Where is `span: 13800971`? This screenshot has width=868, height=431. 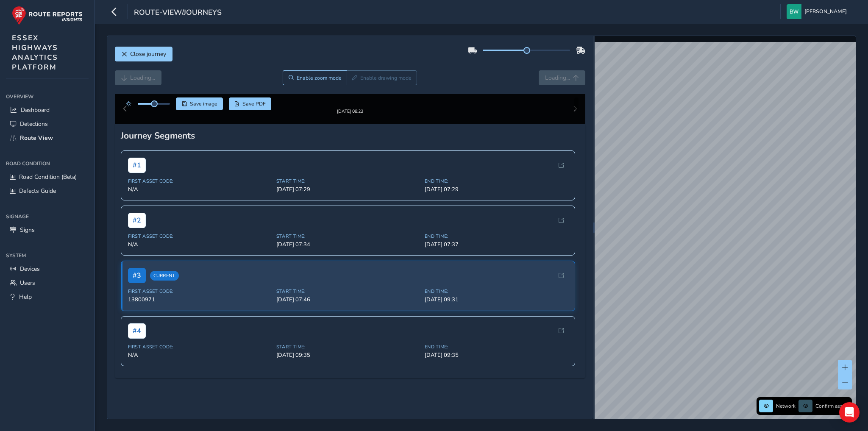 span: 13800971 is located at coordinates (199, 300).